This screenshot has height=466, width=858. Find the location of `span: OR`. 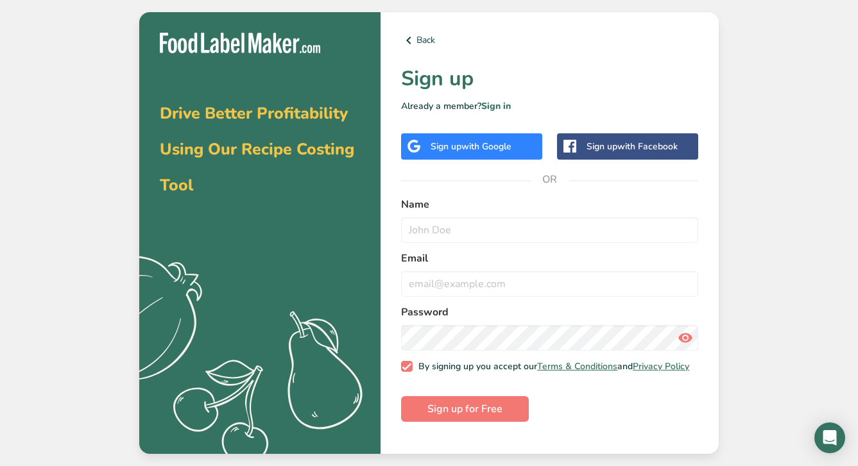

span: OR is located at coordinates (550, 180).